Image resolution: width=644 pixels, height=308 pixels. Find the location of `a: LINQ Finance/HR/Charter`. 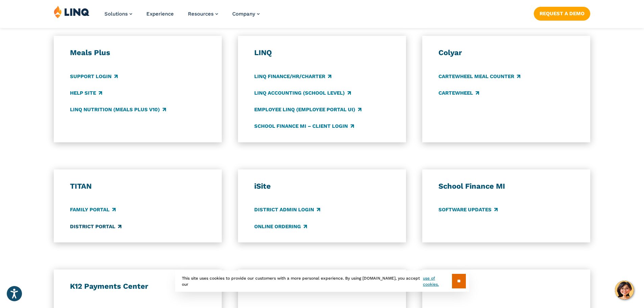

a: LINQ Finance/HR/Charter is located at coordinates (293, 76).